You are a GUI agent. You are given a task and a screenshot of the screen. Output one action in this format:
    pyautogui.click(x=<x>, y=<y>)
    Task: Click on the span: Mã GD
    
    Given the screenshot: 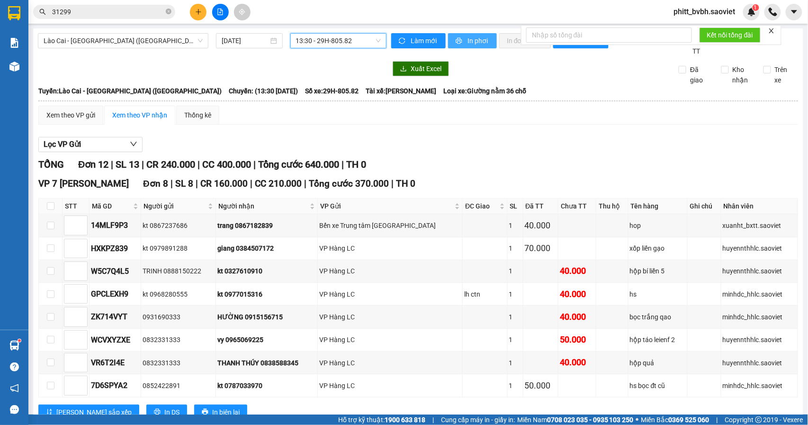 What is the action you would take?
    pyautogui.click(x=111, y=206)
    